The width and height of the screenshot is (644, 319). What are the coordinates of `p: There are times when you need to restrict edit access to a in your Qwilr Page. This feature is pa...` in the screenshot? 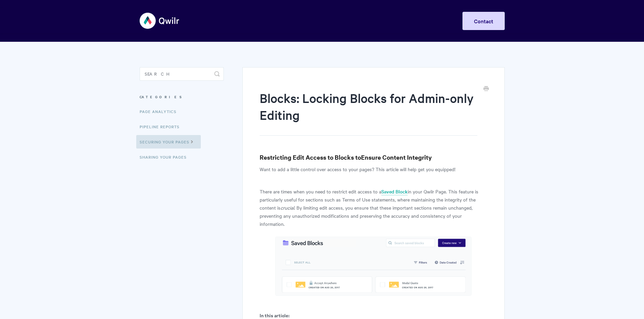 It's located at (373, 208).